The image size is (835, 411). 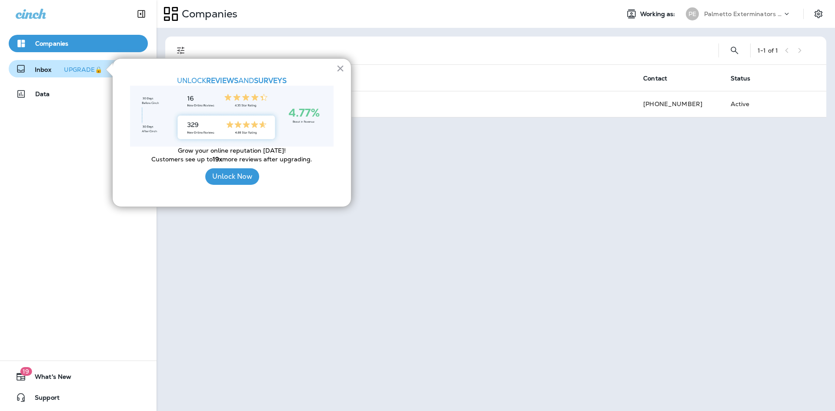 I want to click on button: Search Companies, so click(x=734, y=50).